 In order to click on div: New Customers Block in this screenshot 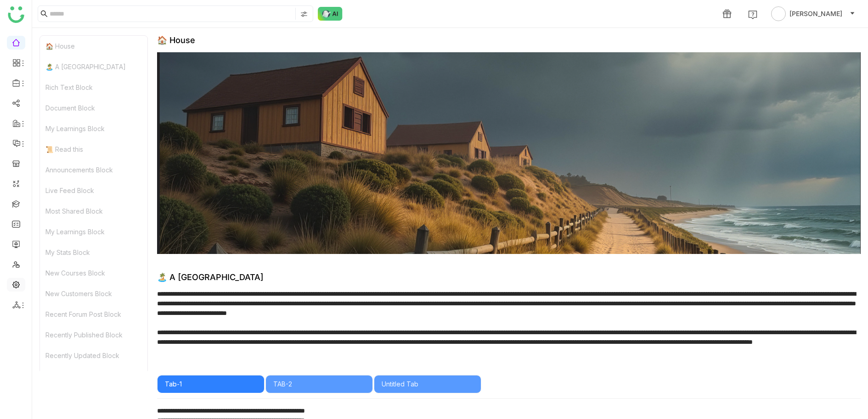, I will do `click(94, 293)`.